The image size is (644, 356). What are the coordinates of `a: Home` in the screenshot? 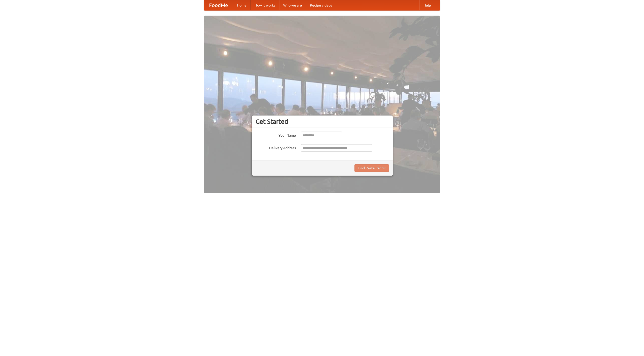 It's located at (242, 5).